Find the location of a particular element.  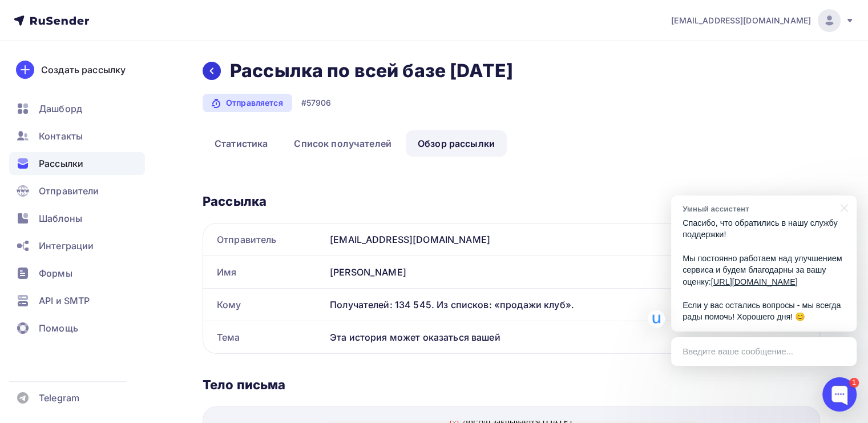

a: Написать в службу заботы is located at coordinates (185, 301).